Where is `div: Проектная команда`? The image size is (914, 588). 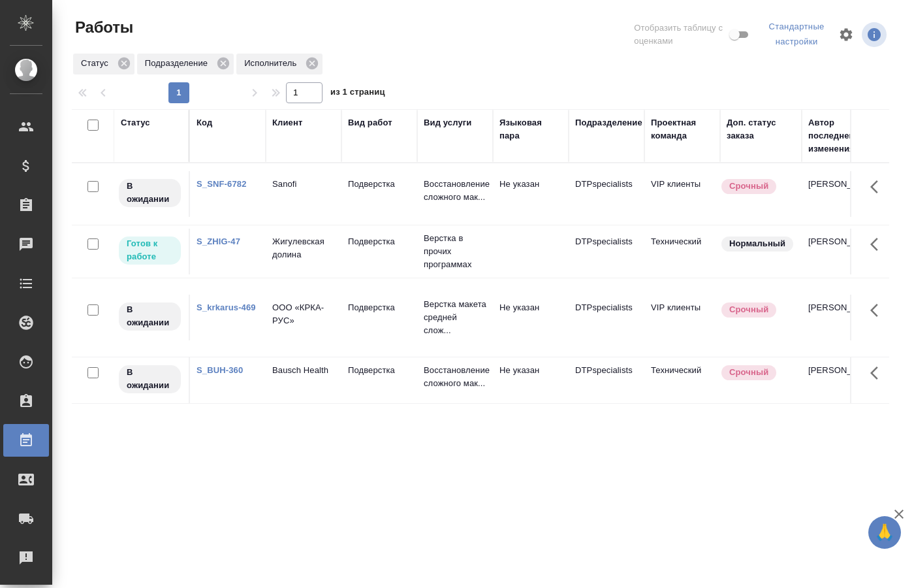 div: Проектная команда is located at coordinates (682, 130).